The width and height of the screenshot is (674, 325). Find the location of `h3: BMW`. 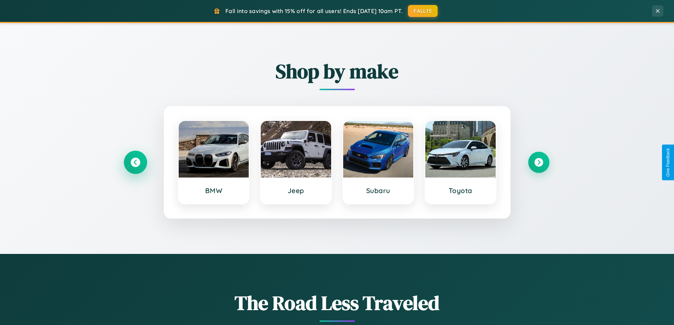

h3: BMW is located at coordinates (214, 191).